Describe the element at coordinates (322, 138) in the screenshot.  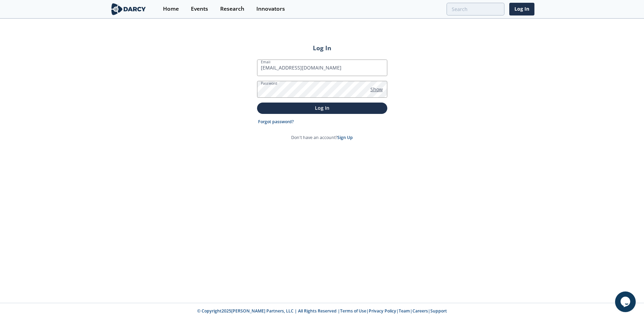
I see `p: Don't have an account?` at that location.